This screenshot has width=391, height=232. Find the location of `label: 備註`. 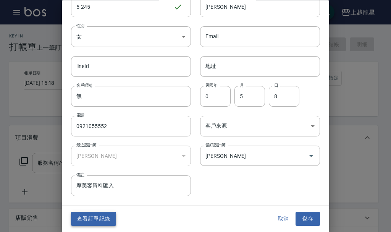

label: 備註 is located at coordinates (80, 175).